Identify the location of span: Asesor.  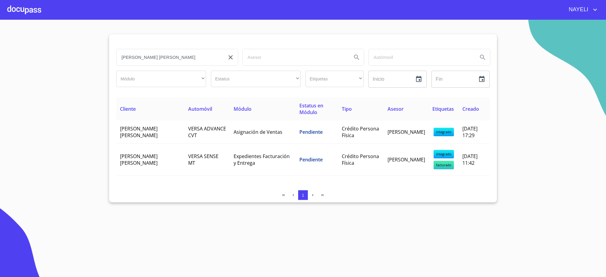
(396, 109).